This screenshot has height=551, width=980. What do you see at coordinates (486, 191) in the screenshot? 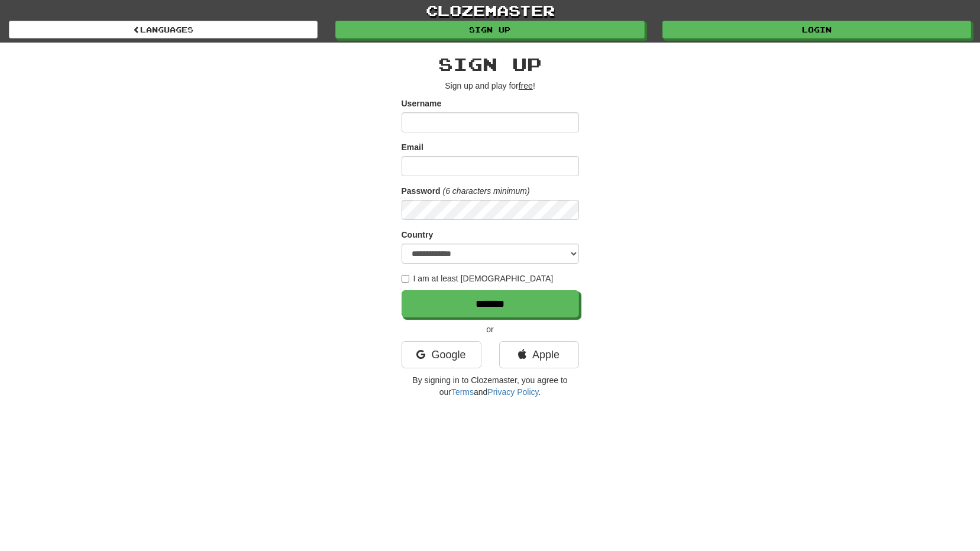
I see `em: (6 characters minimum)` at bounding box center [486, 191].